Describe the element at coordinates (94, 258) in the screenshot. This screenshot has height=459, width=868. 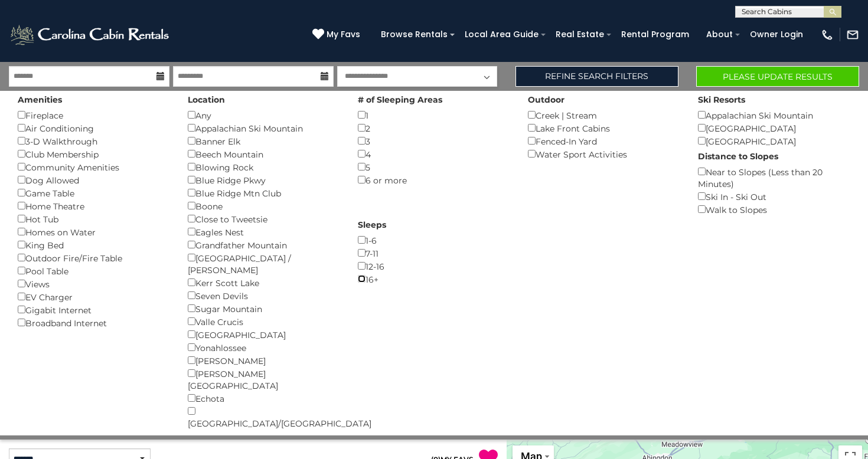
I see `div: Outdoor Fire/Fire Table` at that location.